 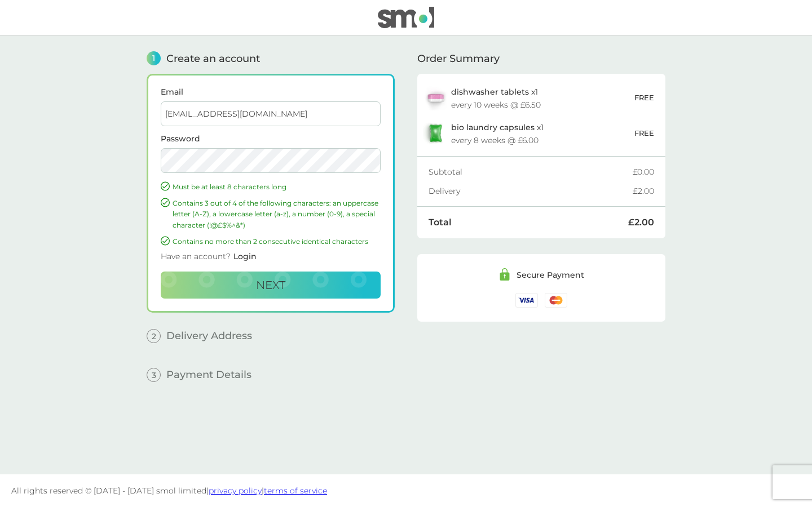 I want to click on label: Password, so click(x=271, y=138).